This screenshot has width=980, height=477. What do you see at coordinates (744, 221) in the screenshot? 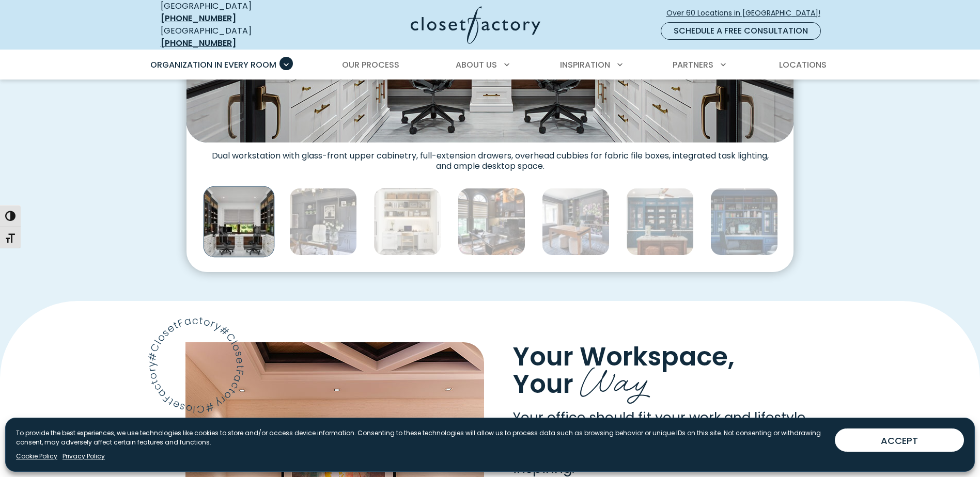
I see `img: Custom home office with blue built-ins, glass-front cabinets, adjustable shelving, custom drawer ...` at bounding box center [744, 221].